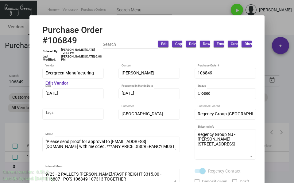 This screenshot has height=183, width=294. What do you see at coordinates (219, 44) in the screenshot?
I see `button: Email` at bounding box center [219, 44].